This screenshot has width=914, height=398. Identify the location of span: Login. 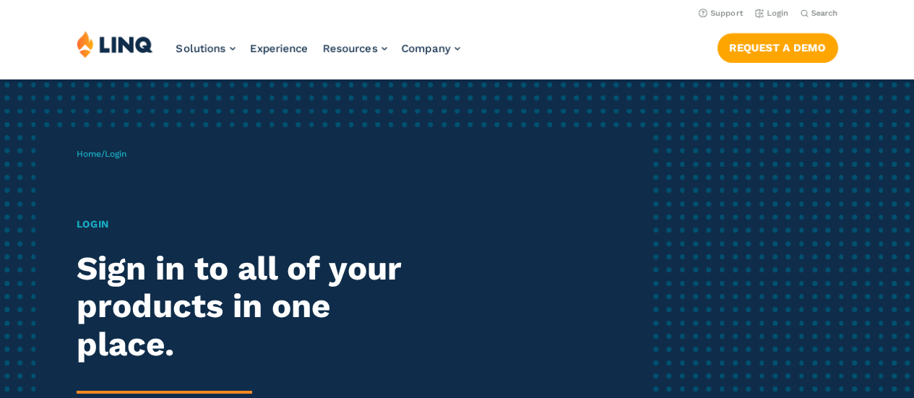
(116, 154).